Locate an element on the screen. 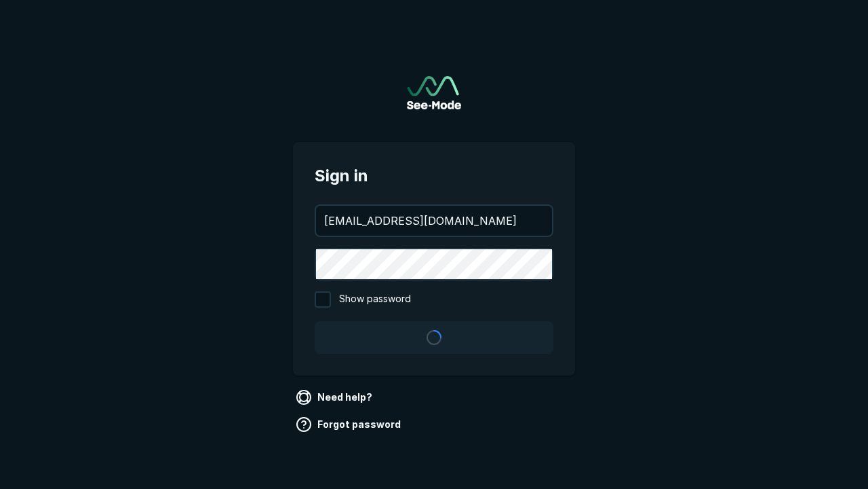 Image resolution: width=868 pixels, height=489 pixels. span: Show password is located at coordinates (375, 299).